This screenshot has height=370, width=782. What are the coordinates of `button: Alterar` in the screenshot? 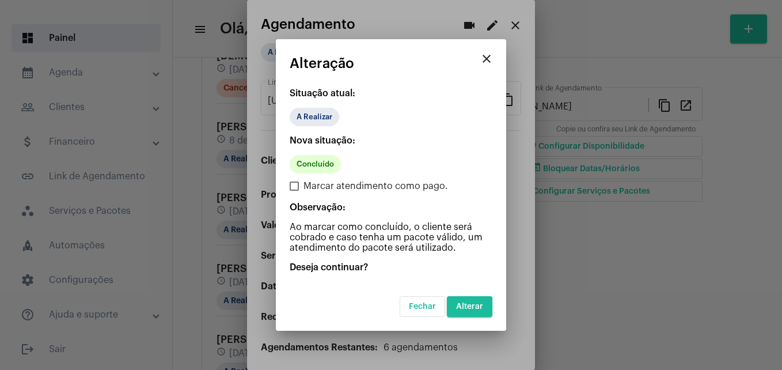 It's located at (469, 306).